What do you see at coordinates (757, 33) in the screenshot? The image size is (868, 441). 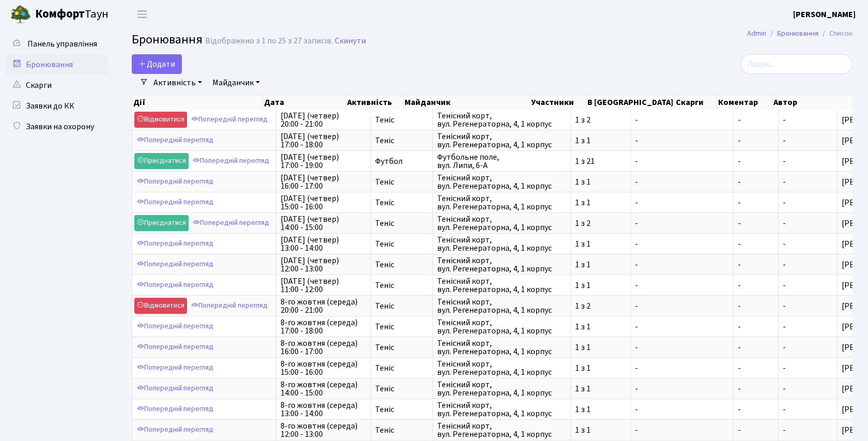 I see `a: Admin` at bounding box center [757, 33].